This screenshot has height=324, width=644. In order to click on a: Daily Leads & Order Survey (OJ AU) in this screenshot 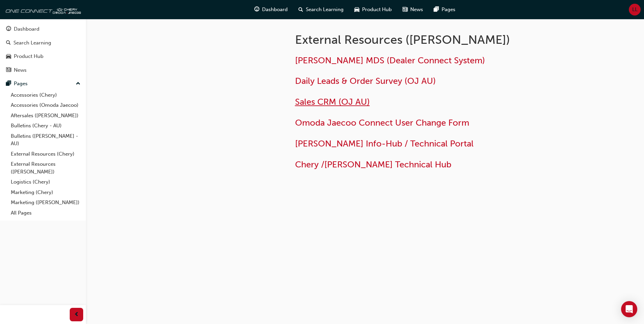, I will do `click(365, 81)`.